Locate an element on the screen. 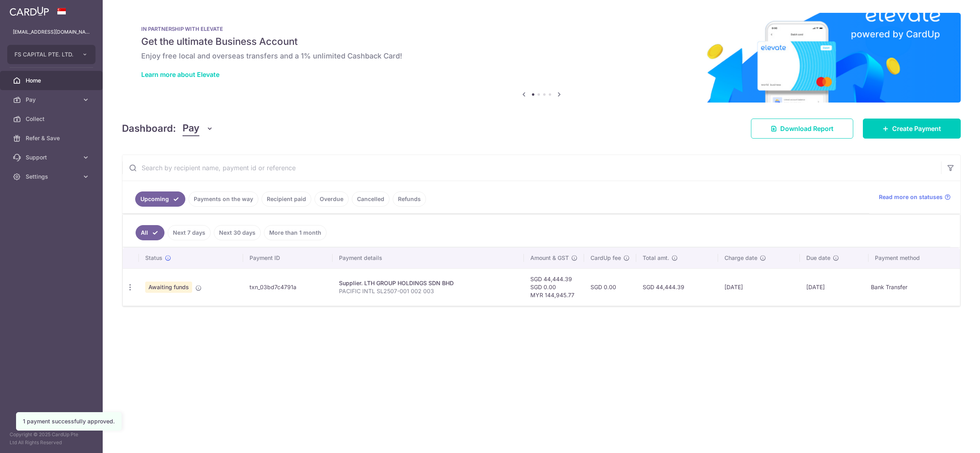  a: More than 1 month is located at coordinates (295, 233).